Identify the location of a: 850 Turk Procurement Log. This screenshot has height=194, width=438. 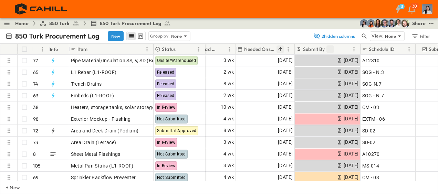
(131, 23).